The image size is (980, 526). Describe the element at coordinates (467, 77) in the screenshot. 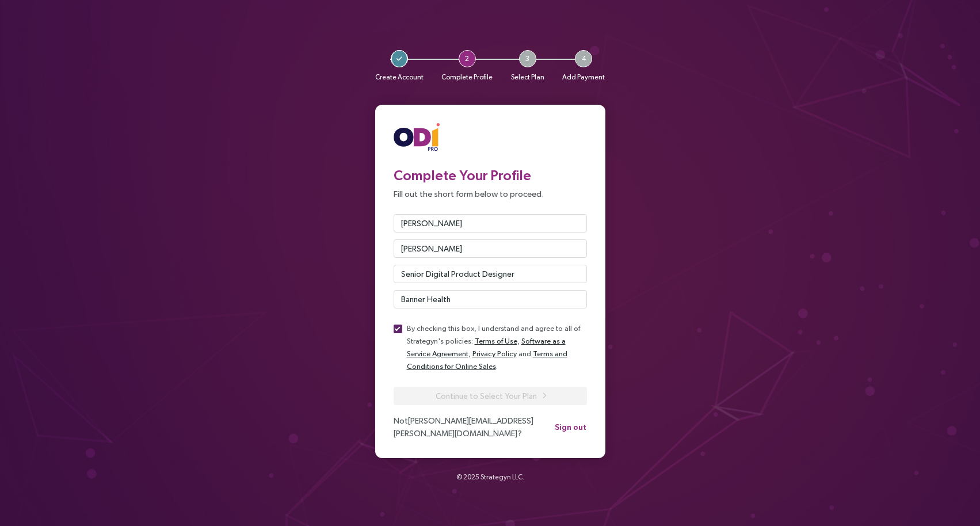

I see `p: Complete Profile` at that location.